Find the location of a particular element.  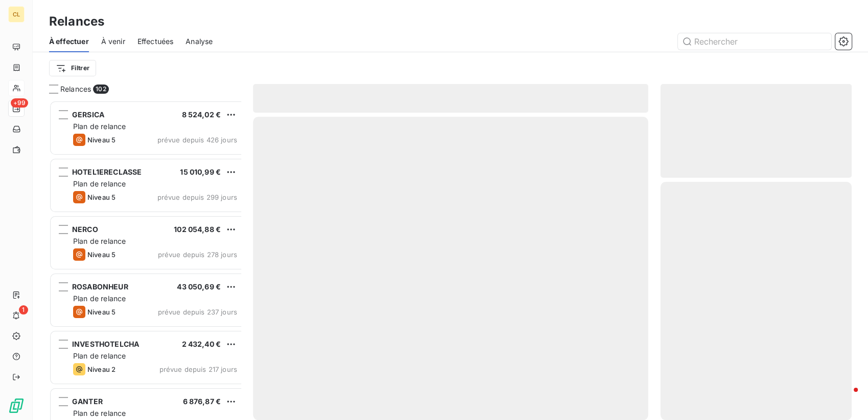

span: prévue depuis 278 jours is located at coordinates (197, 255).